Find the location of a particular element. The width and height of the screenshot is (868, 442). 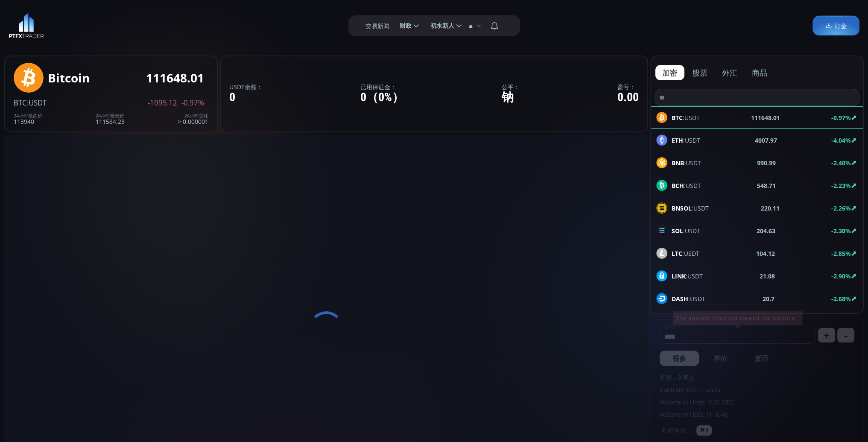

b: -2.68% is located at coordinates (842, 299).